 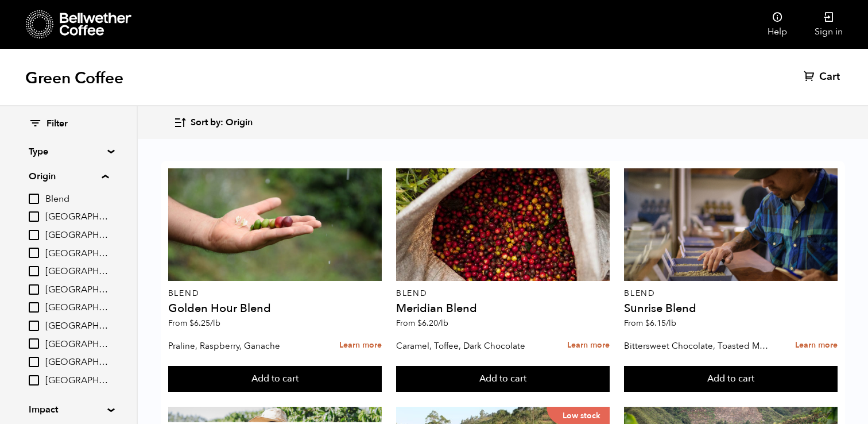 What do you see at coordinates (275, 308) in the screenshot?
I see `h4: Golden Hour Blend` at bounding box center [275, 308].